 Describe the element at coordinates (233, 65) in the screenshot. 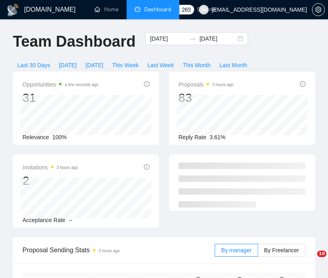

I see `button: Last Month` at that location.